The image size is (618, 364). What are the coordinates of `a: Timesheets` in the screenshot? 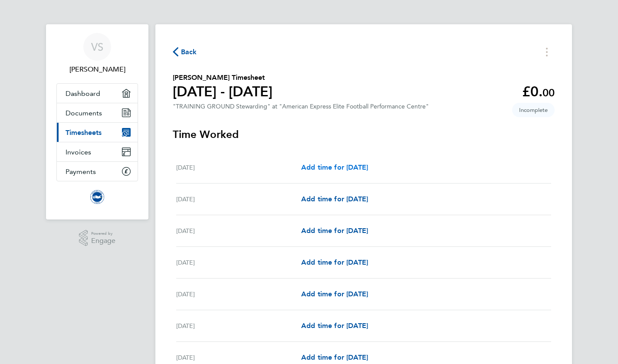 It's located at (97, 132).